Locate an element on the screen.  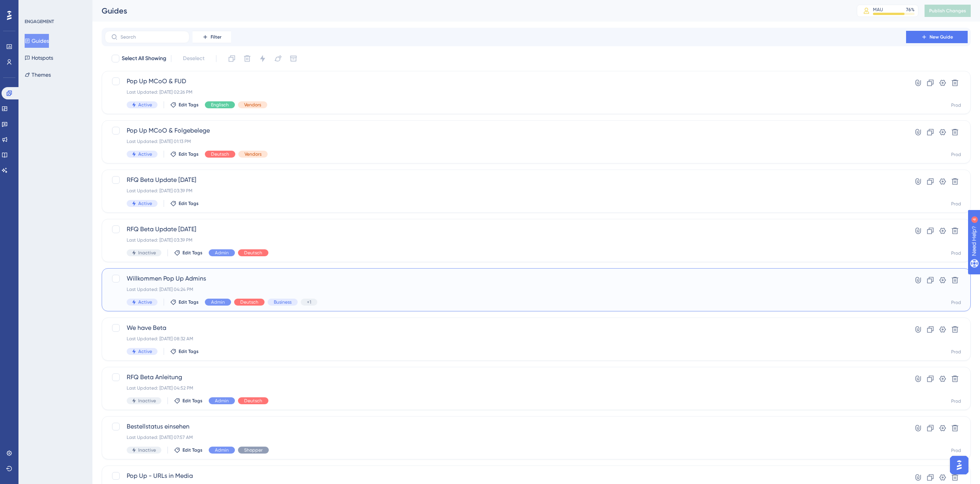
span: Englisch is located at coordinates (220, 105).